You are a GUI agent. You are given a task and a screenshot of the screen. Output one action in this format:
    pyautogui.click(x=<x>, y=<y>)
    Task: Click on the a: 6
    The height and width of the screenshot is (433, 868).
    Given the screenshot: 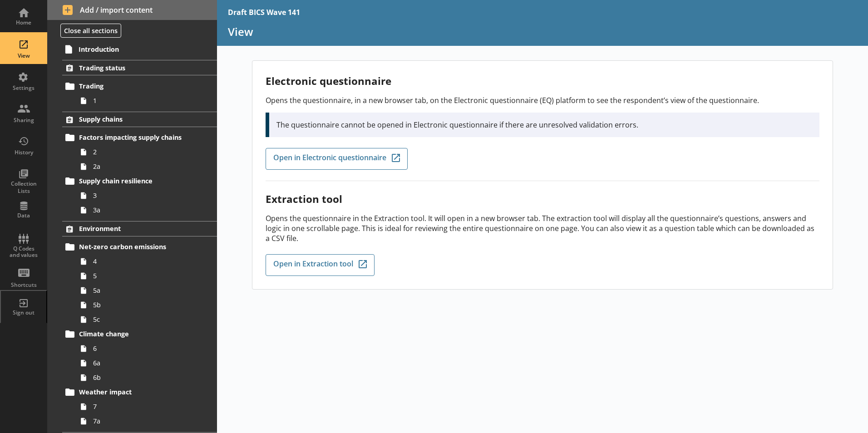 What is the action you would take?
    pyautogui.click(x=147, y=348)
    